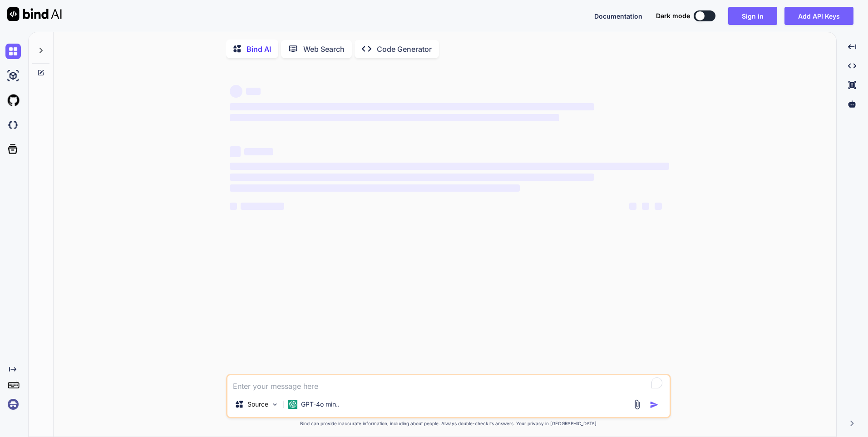 This screenshot has height=437, width=868. Describe the element at coordinates (259, 49) in the screenshot. I see `p: Bind AI` at that location.